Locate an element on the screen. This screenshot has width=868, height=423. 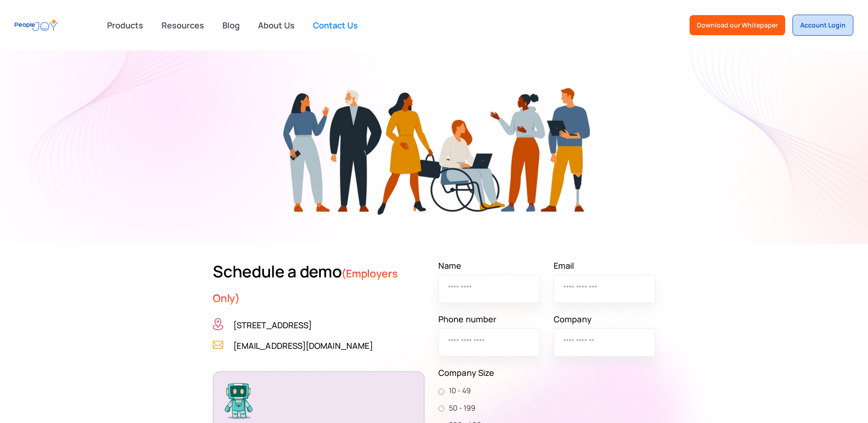
label: Email is located at coordinates (604, 265).